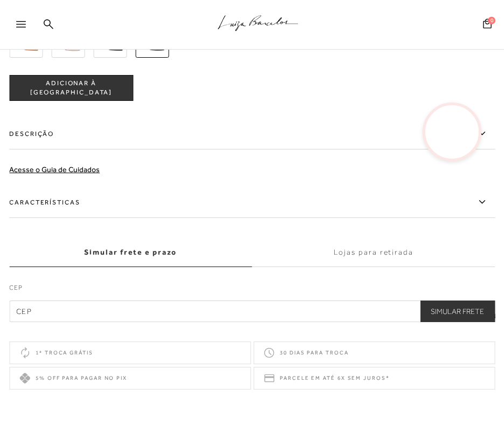 The width and height of the screenshot is (504, 430). What do you see at coordinates (130, 353) in the screenshot?
I see `div: 1ª troca grátis` at bounding box center [130, 353].